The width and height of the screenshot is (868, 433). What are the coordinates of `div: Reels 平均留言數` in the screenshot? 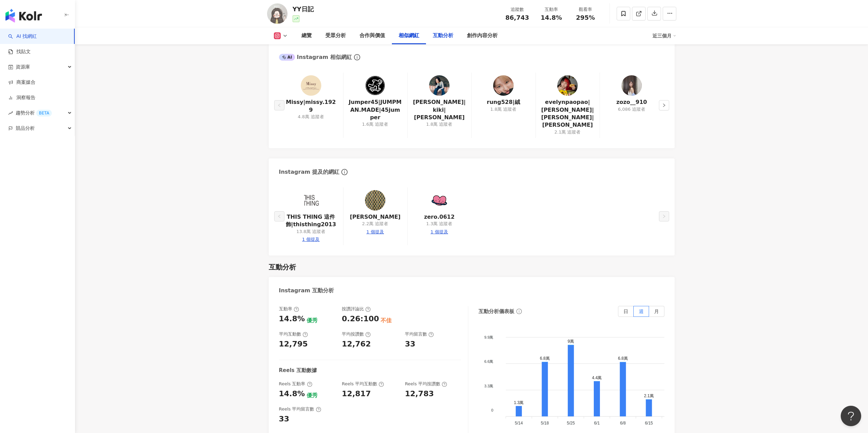 It's located at (300, 409).